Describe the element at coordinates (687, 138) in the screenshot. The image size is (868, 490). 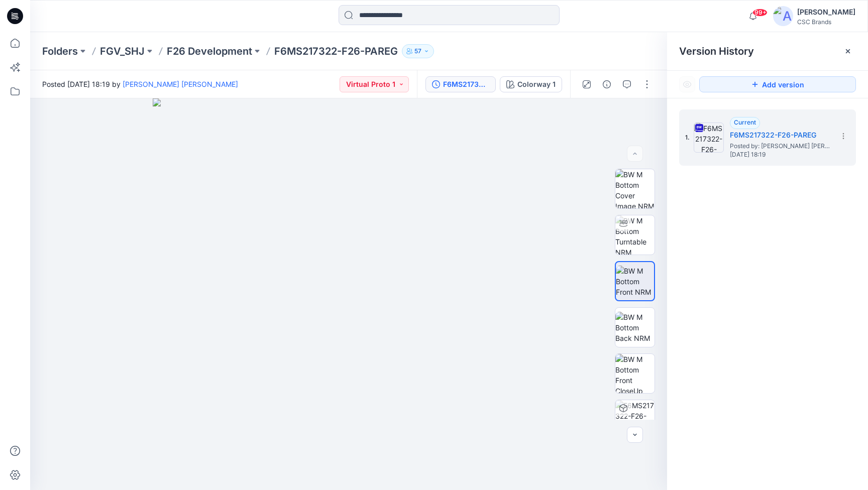
I see `span: 1.` at that location.